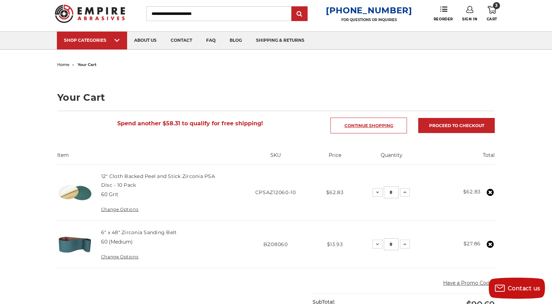 The height and width of the screenshot is (304, 552). Describe the element at coordinates (391, 244) in the screenshot. I see `input: 6" x 48" Zirconia Sanding Belt Quantity:` at that location.